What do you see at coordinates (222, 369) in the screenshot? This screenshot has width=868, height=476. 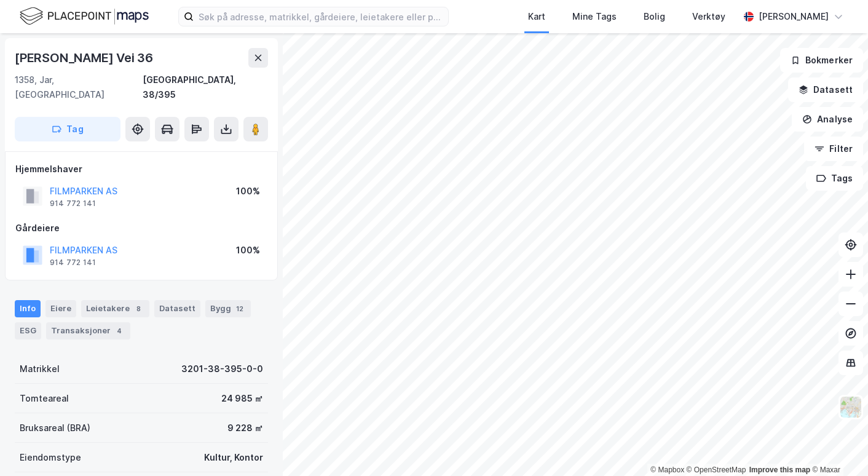 I see `div: 3201-38-395-0-0` at bounding box center [222, 369].